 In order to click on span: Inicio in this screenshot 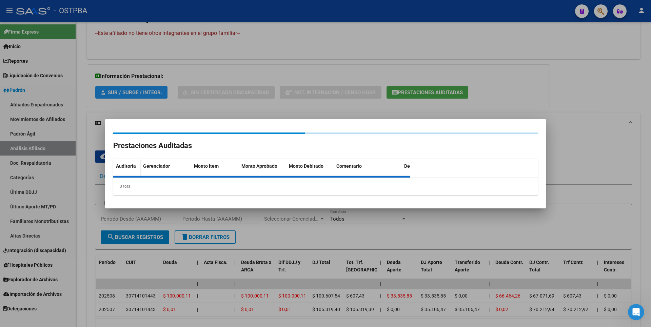, I will do `click(34, 231)`.